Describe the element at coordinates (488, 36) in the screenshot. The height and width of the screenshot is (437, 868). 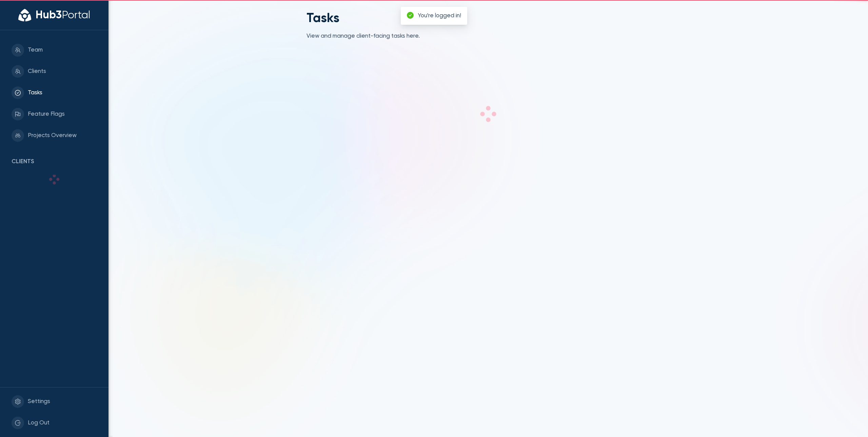
I see `div: View and manage client-facing tasks here.` at that location.